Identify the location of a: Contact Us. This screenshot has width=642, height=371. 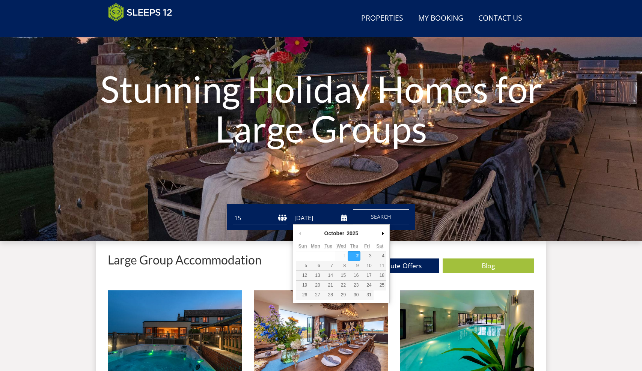
(500, 18).